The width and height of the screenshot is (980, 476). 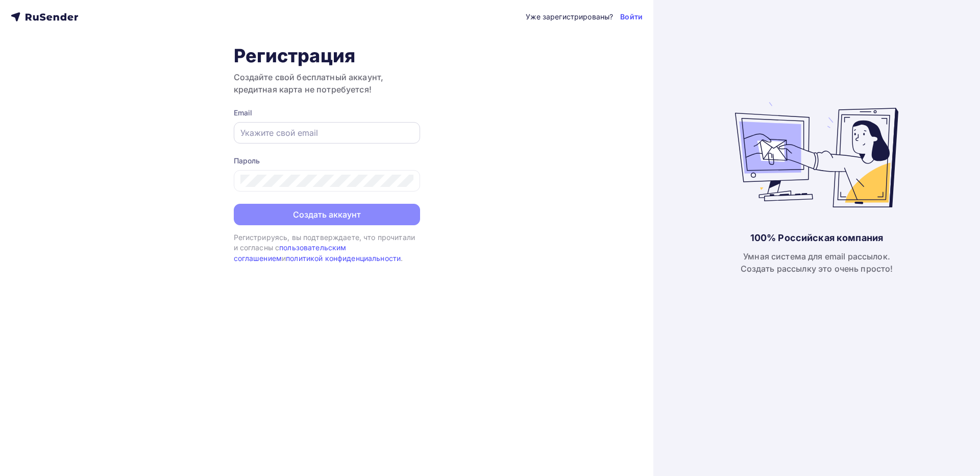 I want to click on a: Войти, so click(x=632, y=17).